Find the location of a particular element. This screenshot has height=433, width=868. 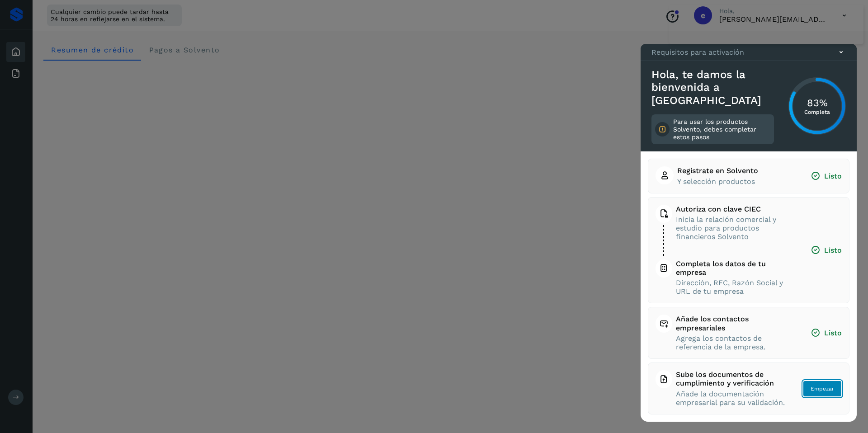

span: Inicia la relación comercial y estudio para productos financieros Solvento is located at coordinates (735, 228).